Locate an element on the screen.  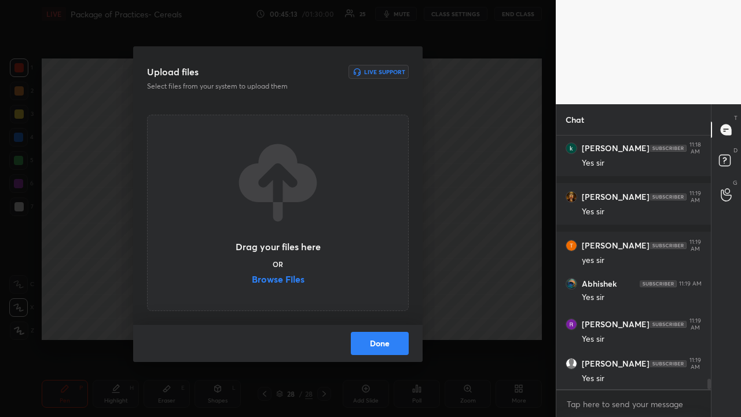
div: grid is located at coordinates (633, 262).